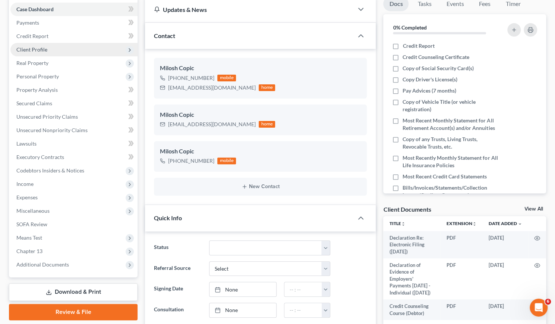 This screenshot has width=555, height=324. Describe the element at coordinates (260, 186) in the screenshot. I see `button: New Contact` at that location.